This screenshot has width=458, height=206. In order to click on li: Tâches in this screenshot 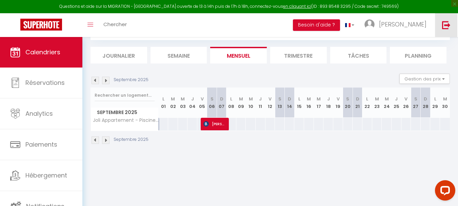, I will do `click(359, 55)`.